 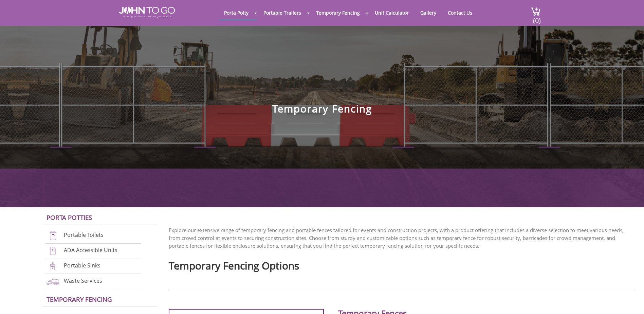 What do you see at coordinates (83, 281) in the screenshot?
I see `a: Waste Services` at bounding box center [83, 281].